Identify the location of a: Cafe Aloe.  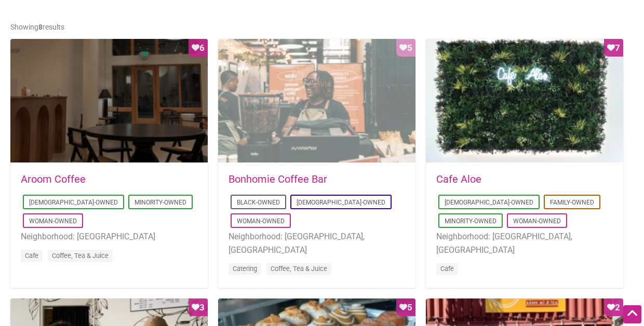
(459, 179).